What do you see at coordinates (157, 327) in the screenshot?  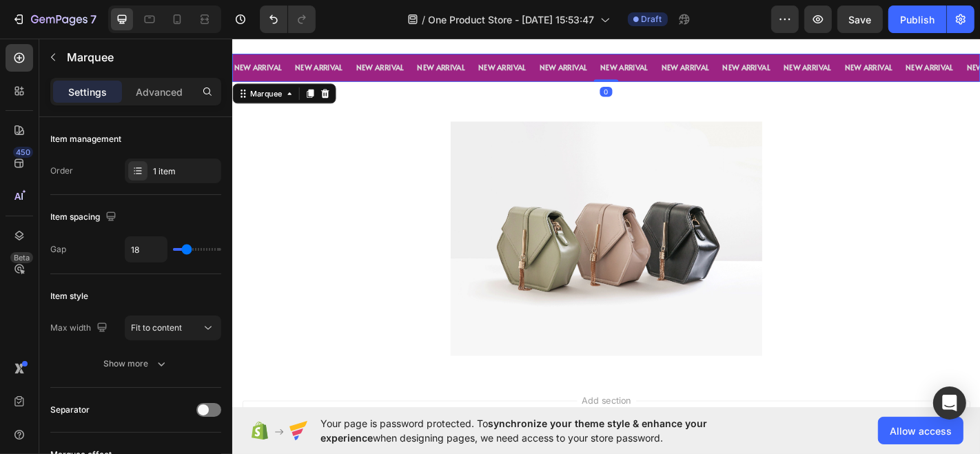 I see `span: Fit to content` at bounding box center [157, 327].